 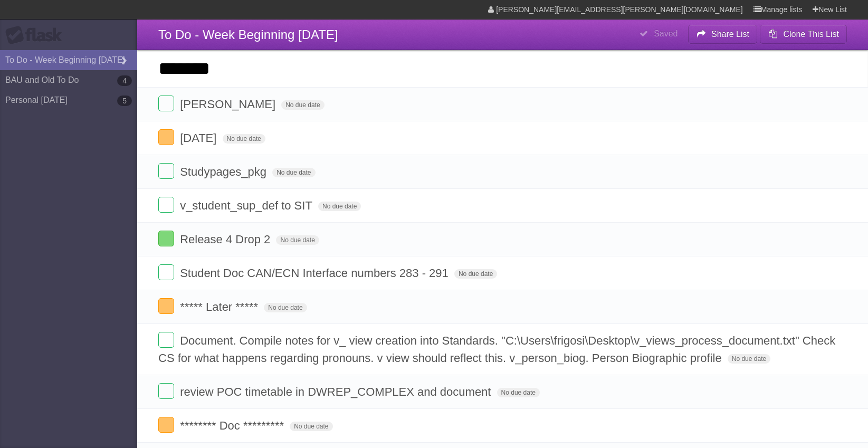 I want to click on b: 4, so click(x=125, y=81).